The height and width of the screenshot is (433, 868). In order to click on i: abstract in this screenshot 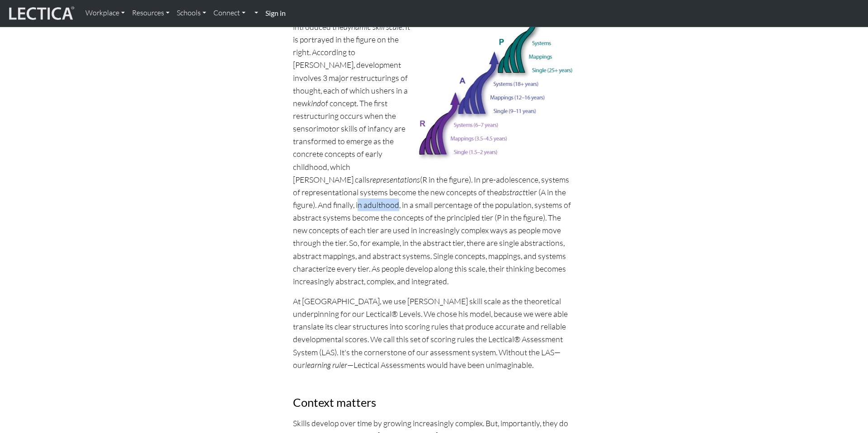, I will do `click(512, 192)`.